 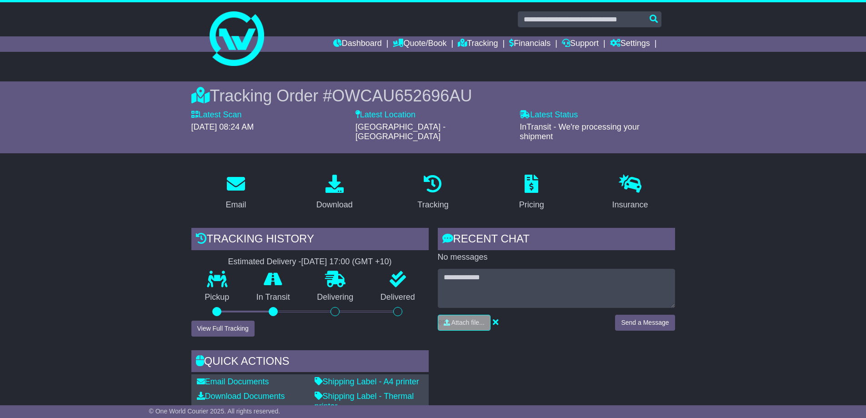 What do you see at coordinates (367, 381) in the screenshot?
I see `a: Shipping Label - A4 printer` at bounding box center [367, 381].